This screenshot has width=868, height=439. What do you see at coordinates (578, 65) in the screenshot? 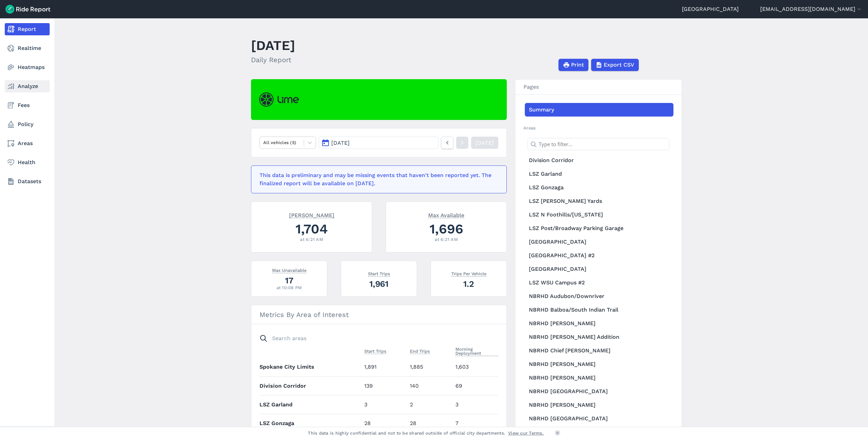
I see `span: Print` at bounding box center [578, 65].